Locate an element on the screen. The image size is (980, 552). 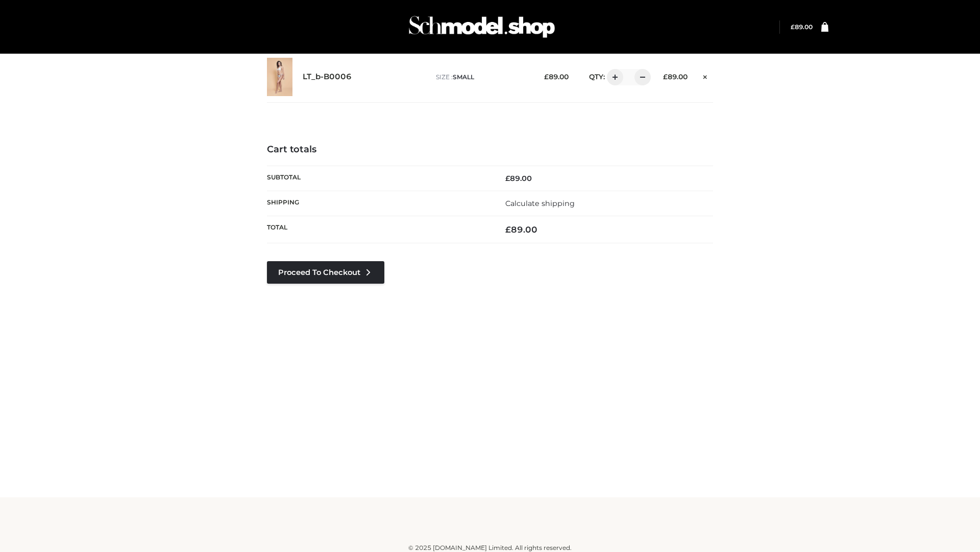
p: size : is located at coordinates (482, 77).